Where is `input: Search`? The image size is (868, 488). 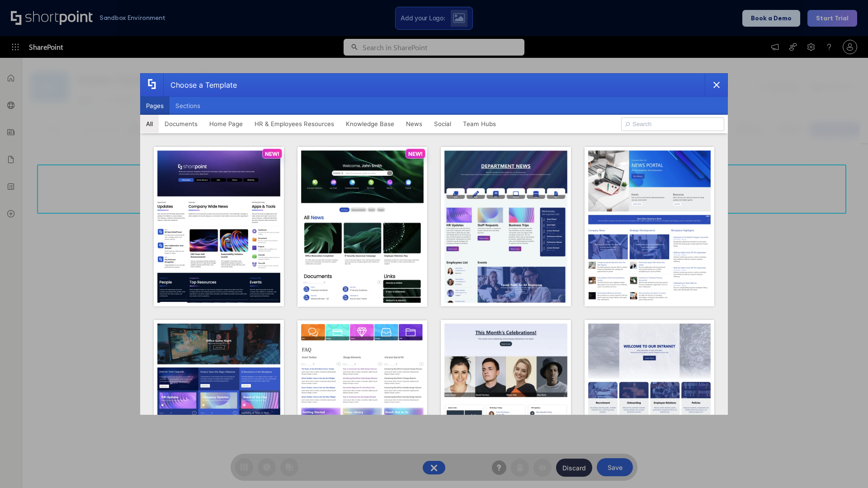
input: Search is located at coordinates (672, 124).